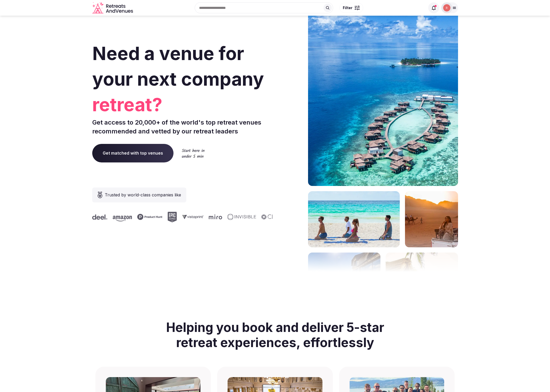  Describe the element at coordinates (193, 153) in the screenshot. I see `img: Start here in under 5 min` at that location.